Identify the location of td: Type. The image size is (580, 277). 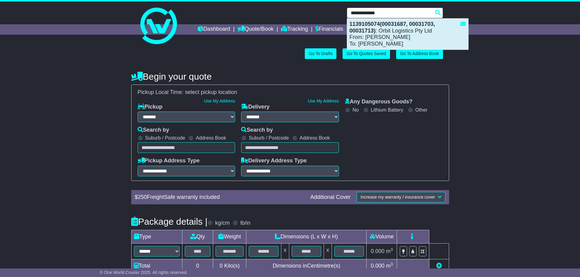
(157, 237).